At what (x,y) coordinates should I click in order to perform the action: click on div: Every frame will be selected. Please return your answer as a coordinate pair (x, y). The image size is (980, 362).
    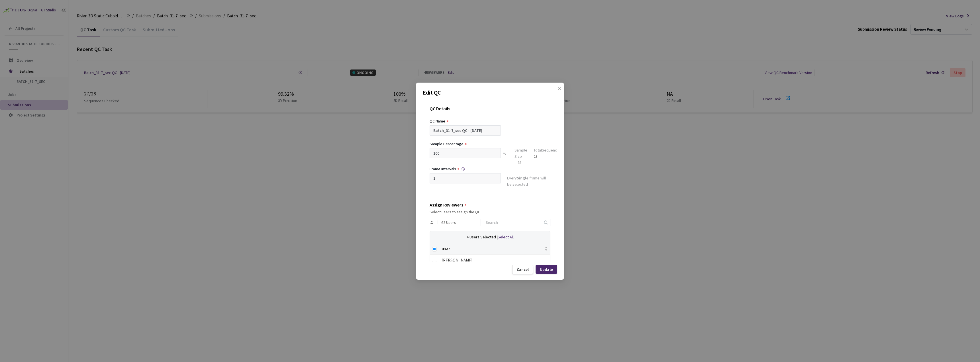
    Looking at the image, I should click on (529, 181).